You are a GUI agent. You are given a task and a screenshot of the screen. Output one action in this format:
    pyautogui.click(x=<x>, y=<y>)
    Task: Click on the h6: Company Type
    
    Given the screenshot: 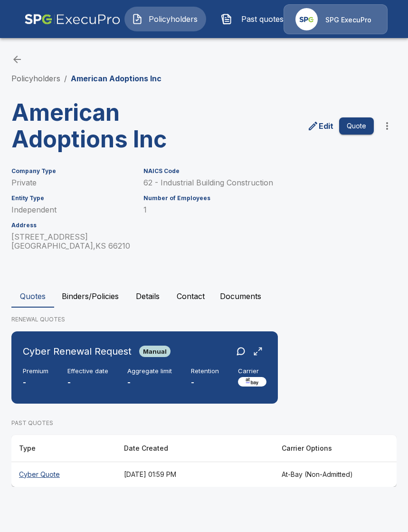 What is the action you would take?
    pyautogui.click(x=71, y=171)
    